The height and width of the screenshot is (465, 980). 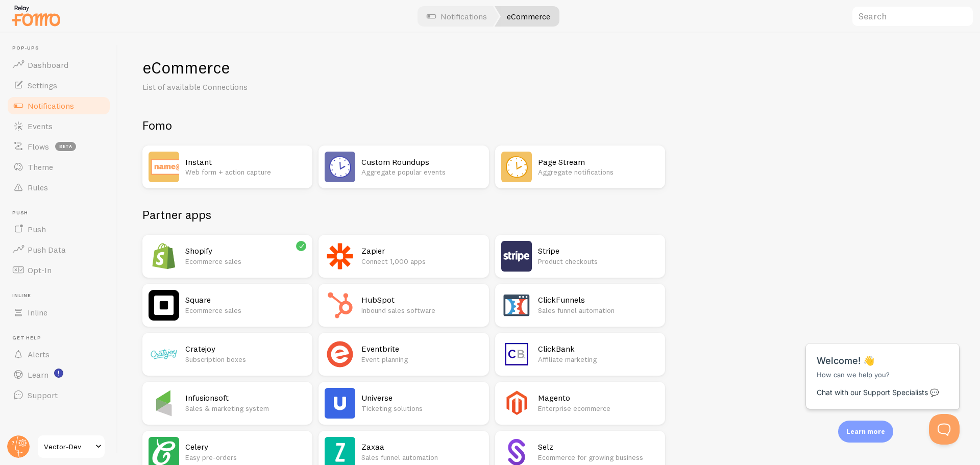 I want to click on h2: Eventbrite, so click(x=422, y=348).